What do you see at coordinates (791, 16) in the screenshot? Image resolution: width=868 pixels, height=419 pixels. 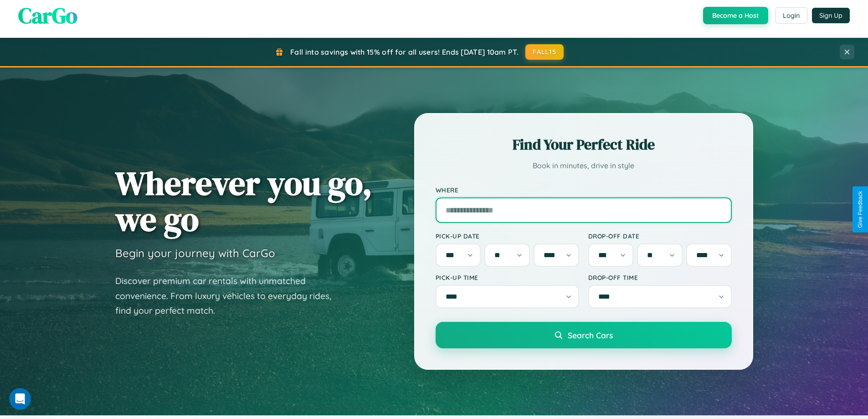 I see `button: Login` at bounding box center [791, 16].